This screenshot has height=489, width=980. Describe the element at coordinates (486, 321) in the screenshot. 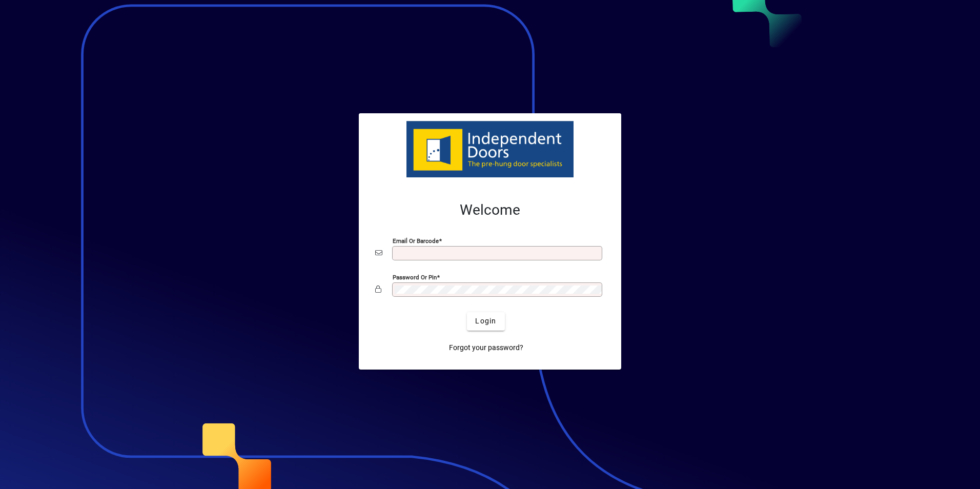

I see `span: Login` at that location.